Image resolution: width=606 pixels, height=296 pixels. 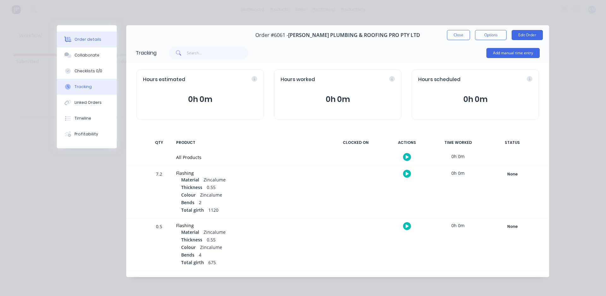 I want to click on button: Timeline, so click(x=87, y=118).